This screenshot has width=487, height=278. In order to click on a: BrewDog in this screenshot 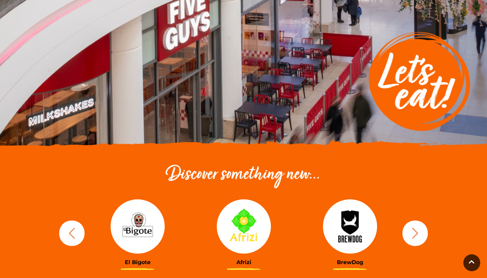, I will do `click(350, 232)`.